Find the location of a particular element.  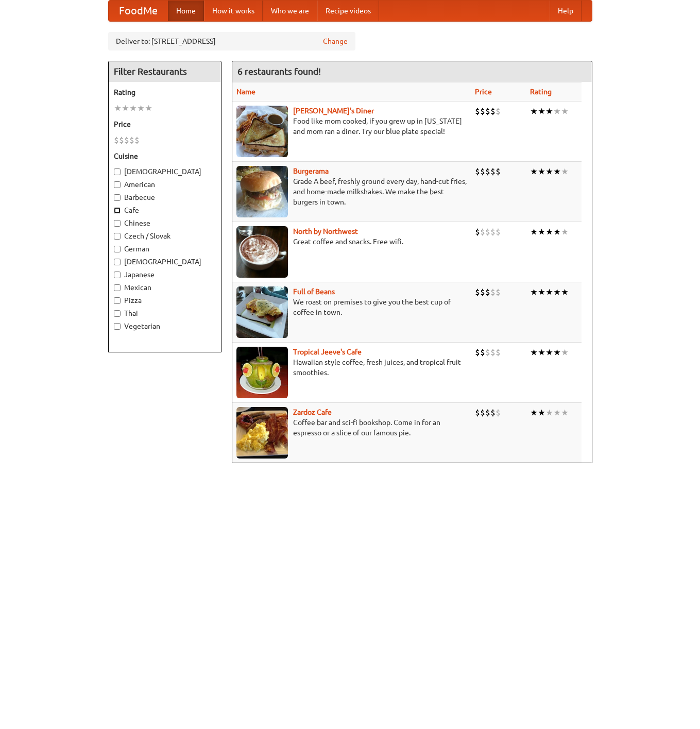

input: Mexican is located at coordinates (117, 288).